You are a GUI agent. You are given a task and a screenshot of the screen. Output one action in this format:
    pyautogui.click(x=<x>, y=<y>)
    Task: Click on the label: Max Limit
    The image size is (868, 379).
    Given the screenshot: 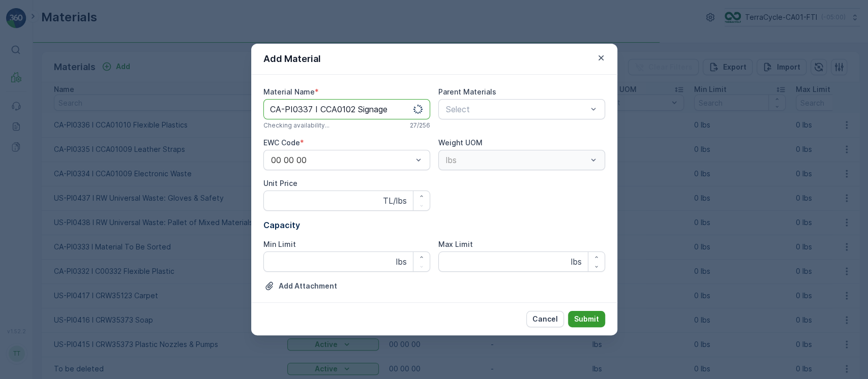 What is the action you would take?
    pyautogui.click(x=456, y=244)
    